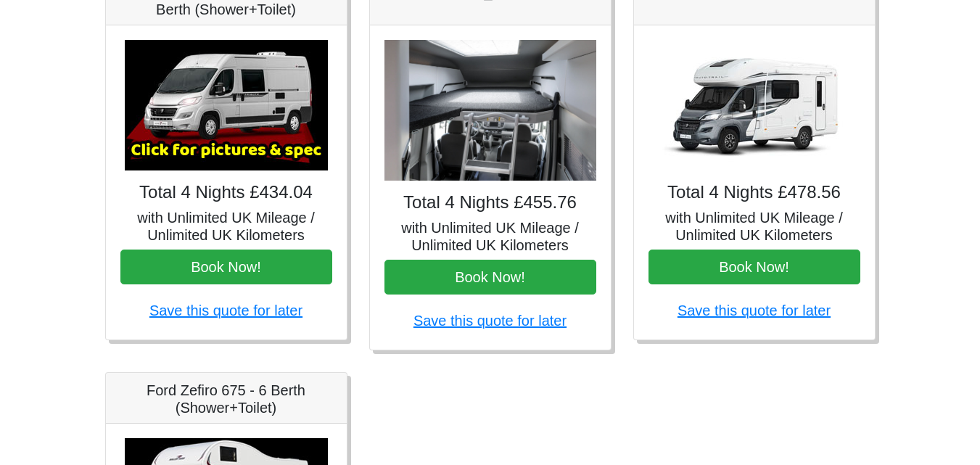 This screenshot has height=465, width=980. I want to click on h4: Total 4 Nights £478.56, so click(755, 193).